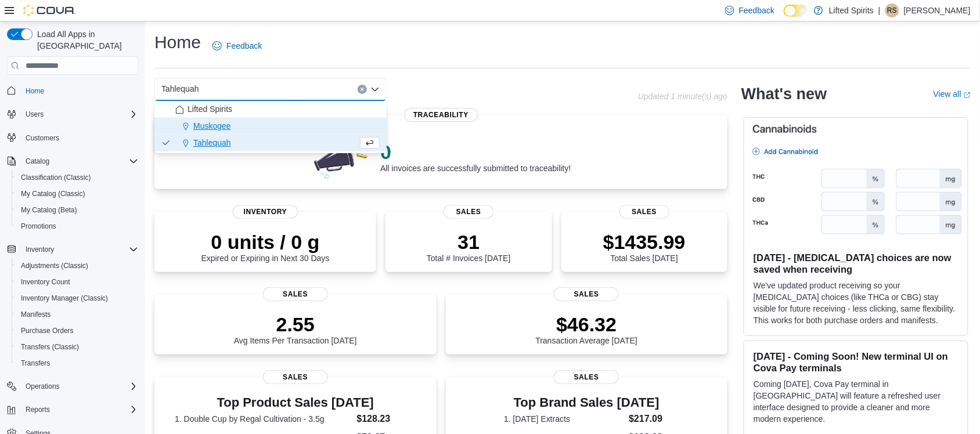  Describe the element at coordinates (73, 250) in the screenshot. I see `button: Inventory` at that location.